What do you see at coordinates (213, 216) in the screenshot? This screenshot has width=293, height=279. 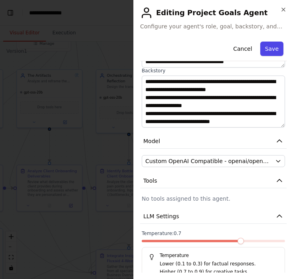 I see `button: LLM Settings` at bounding box center [213, 216].